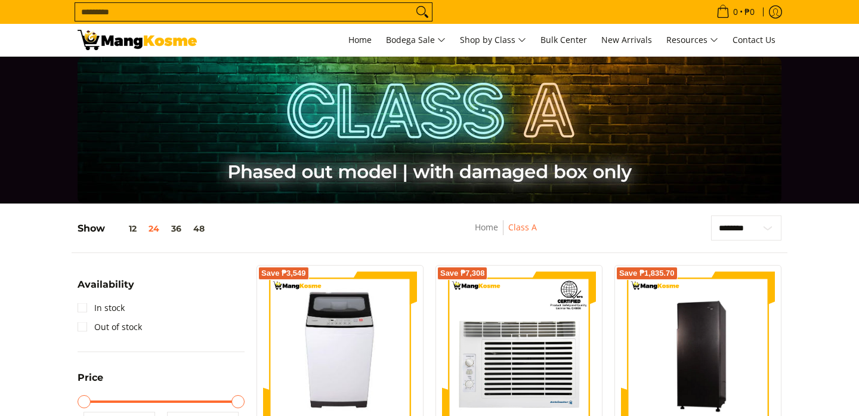 The width and height of the screenshot is (859, 416). What do you see at coordinates (137, 40) in the screenshot?
I see `img: Class A | Mang Kosme` at bounding box center [137, 40].